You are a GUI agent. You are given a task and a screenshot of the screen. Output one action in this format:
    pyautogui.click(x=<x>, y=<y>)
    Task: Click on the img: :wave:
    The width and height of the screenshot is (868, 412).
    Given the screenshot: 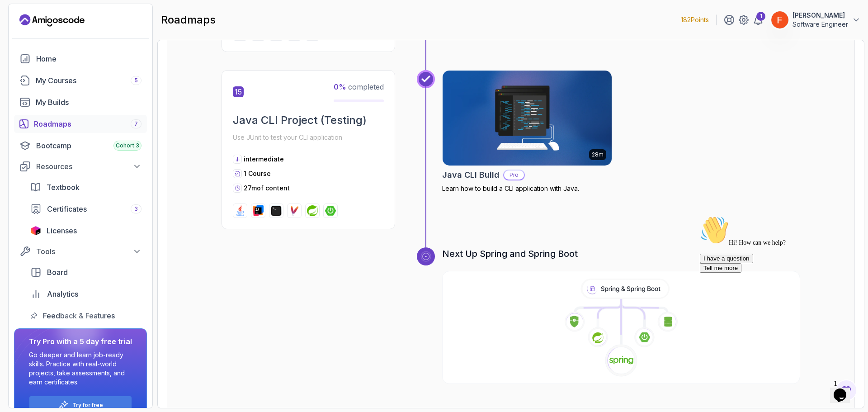 What is the action you would take?
    pyautogui.click(x=18, y=18)
    